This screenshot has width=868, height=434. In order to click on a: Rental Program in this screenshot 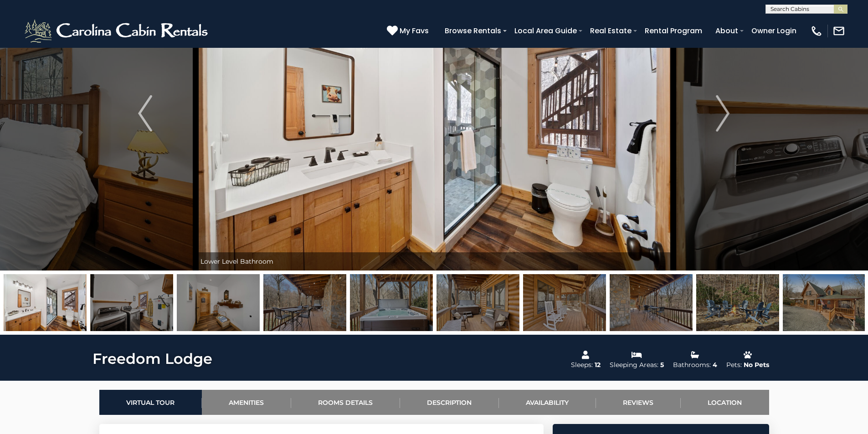, I will do `click(673, 30)`.